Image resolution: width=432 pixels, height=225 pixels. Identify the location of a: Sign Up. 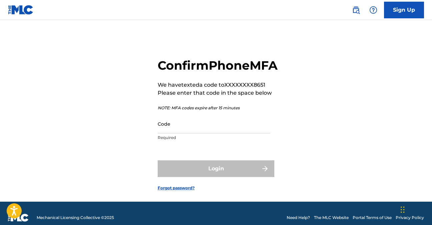
(404, 10).